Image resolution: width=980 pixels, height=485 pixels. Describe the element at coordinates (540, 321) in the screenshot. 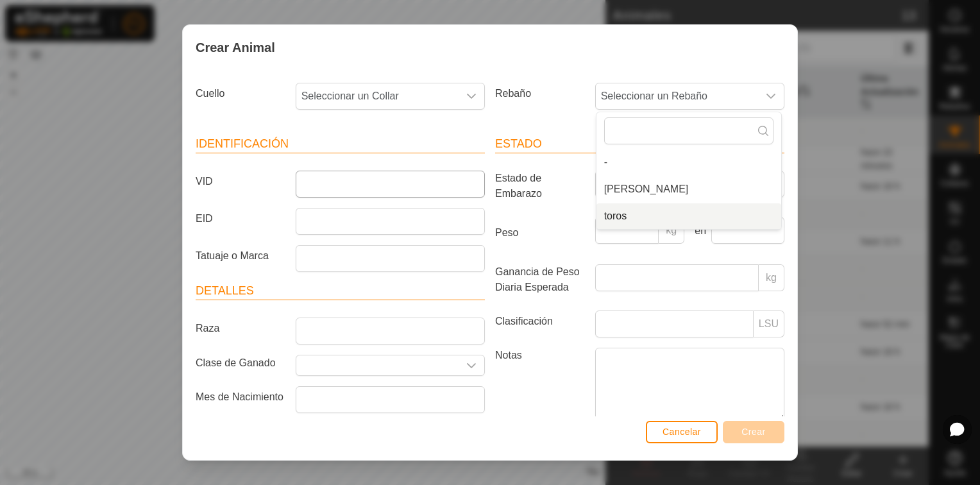

I see `label: Clasificación` at that location.